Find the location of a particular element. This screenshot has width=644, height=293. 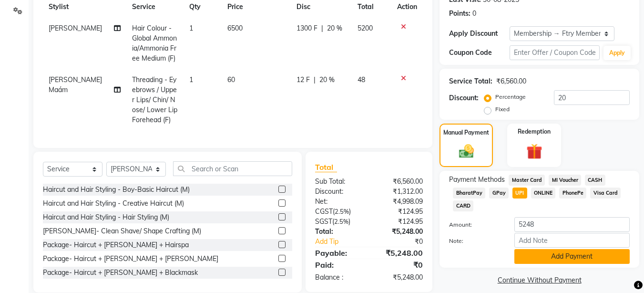

label: Manual Payment is located at coordinates (466, 133).